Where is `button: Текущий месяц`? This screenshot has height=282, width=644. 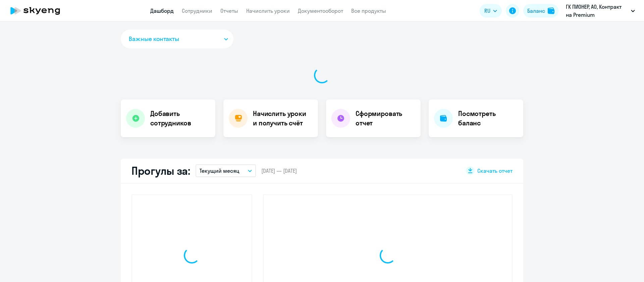 button: Текущий месяц is located at coordinates (226, 171).